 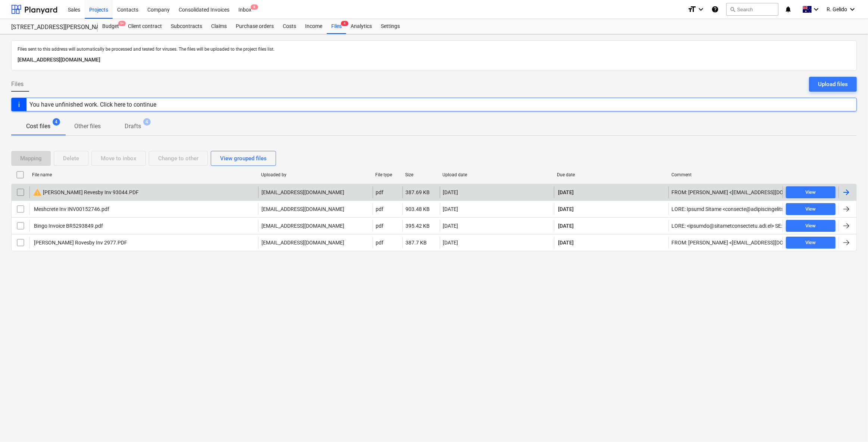 I want to click on p: Files sent to this address will automatically be processed and tested for viruses. The files will..., so click(x=434, y=49).